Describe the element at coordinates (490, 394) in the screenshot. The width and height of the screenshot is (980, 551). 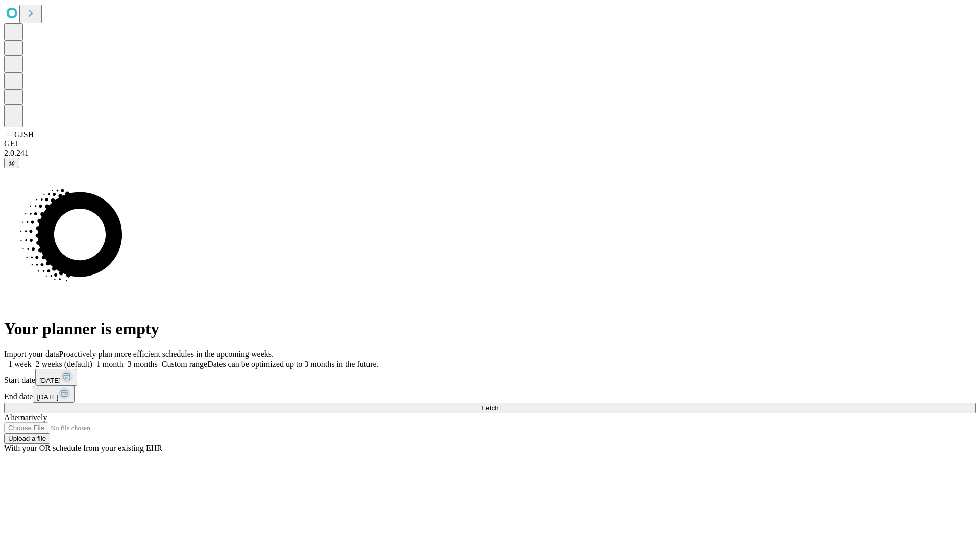
I see `div: End date` at that location.